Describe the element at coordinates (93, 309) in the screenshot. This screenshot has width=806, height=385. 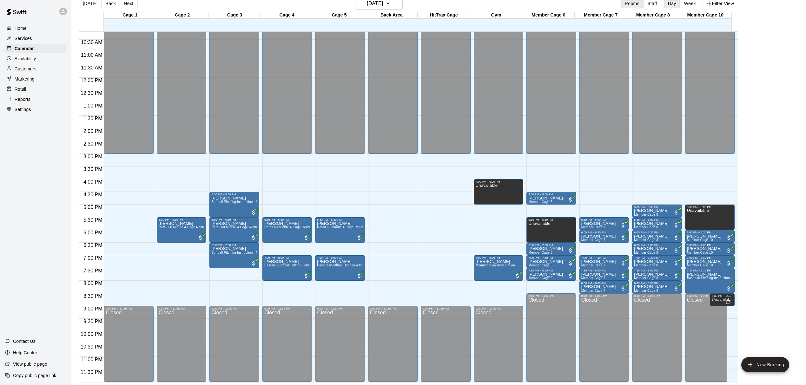
I see `span: 9:00 PM` at that location.